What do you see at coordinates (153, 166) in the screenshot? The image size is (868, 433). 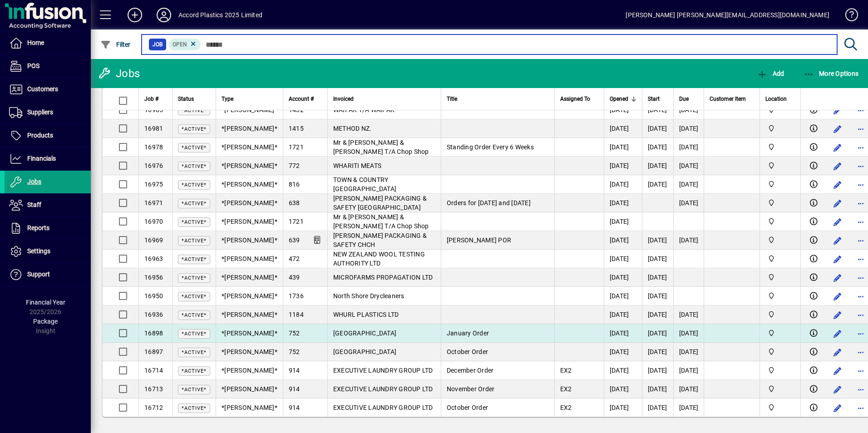 I see `span: 16976` at bounding box center [153, 166].